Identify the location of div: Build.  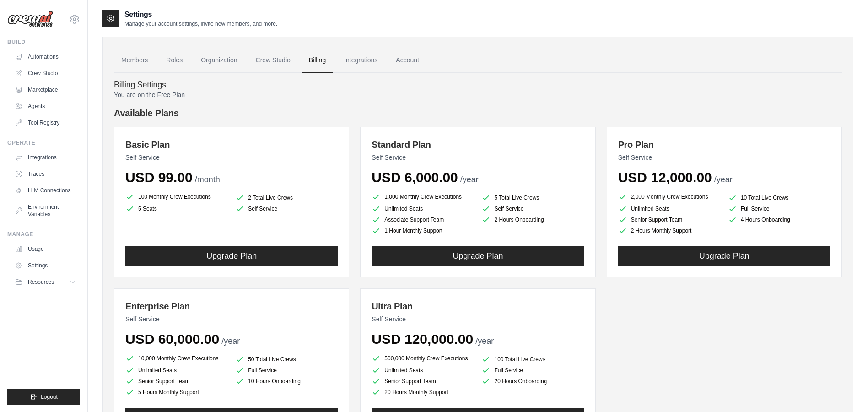
(43, 42).